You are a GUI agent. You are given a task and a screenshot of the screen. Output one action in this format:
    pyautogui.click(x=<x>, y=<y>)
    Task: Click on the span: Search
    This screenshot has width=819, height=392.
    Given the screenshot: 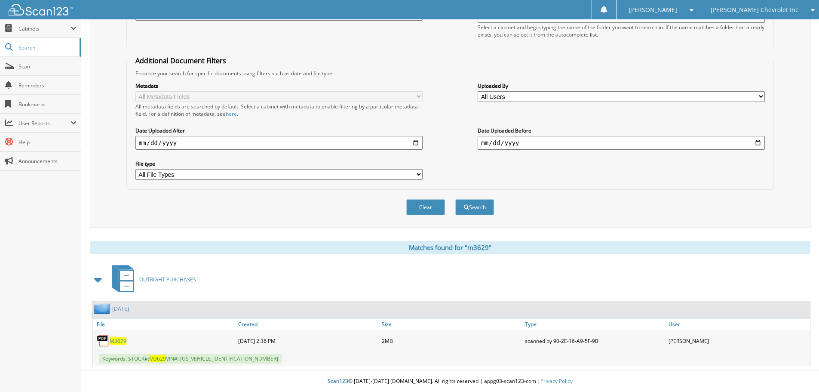 What is the action you would take?
    pyautogui.click(x=47, y=47)
    